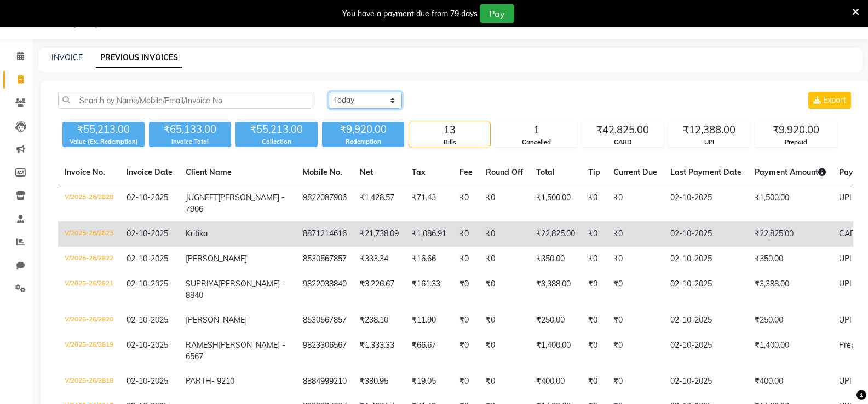  Describe the element at coordinates (379, 290) in the screenshot. I see `td: ₹3,226.67` at that location.